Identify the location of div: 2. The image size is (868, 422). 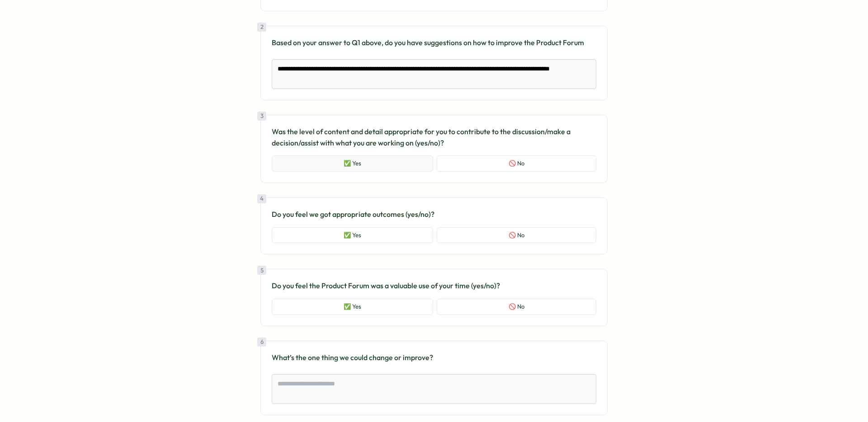
(262, 27).